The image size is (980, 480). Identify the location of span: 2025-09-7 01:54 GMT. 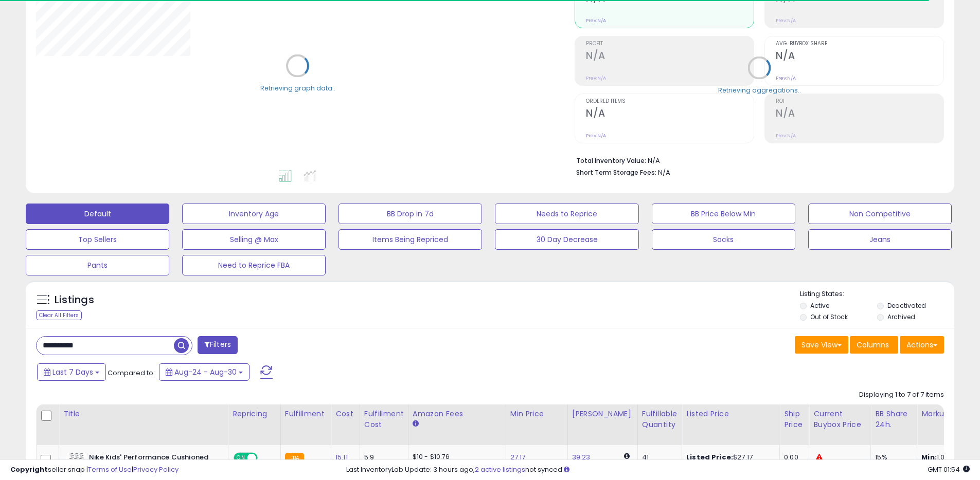
(949, 469).